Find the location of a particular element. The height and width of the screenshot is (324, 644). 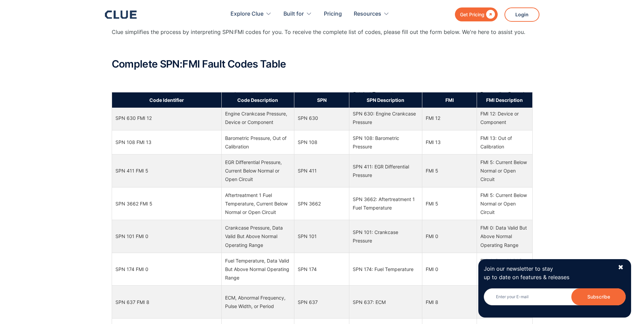

td: SPN 101 is located at coordinates (322, 236).